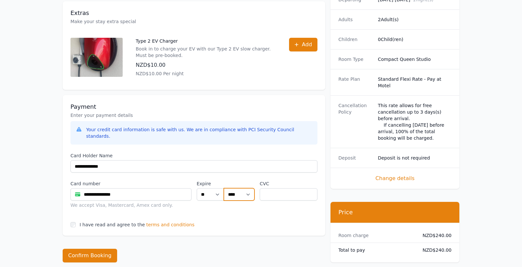 The height and width of the screenshot is (267, 522). Describe the element at coordinates (131, 205) in the screenshot. I see `div: We accept Visa, Mastercard, Amex card only.` at that location.